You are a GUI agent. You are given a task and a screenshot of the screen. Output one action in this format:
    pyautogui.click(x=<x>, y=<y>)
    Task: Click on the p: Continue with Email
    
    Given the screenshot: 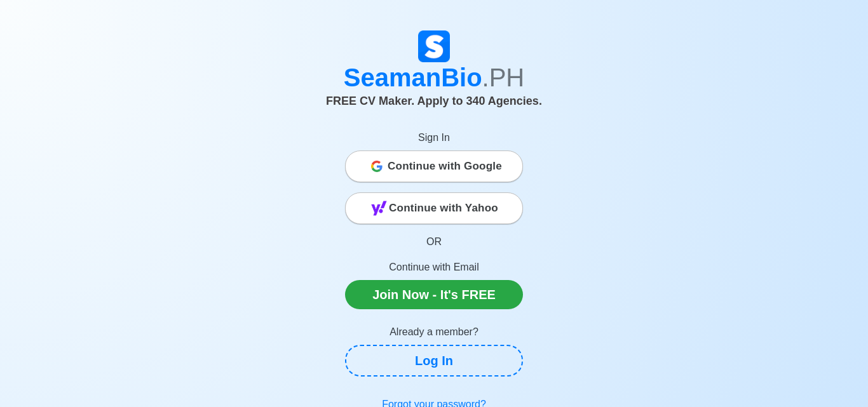 What is the action you would take?
    pyautogui.click(x=434, y=267)
    